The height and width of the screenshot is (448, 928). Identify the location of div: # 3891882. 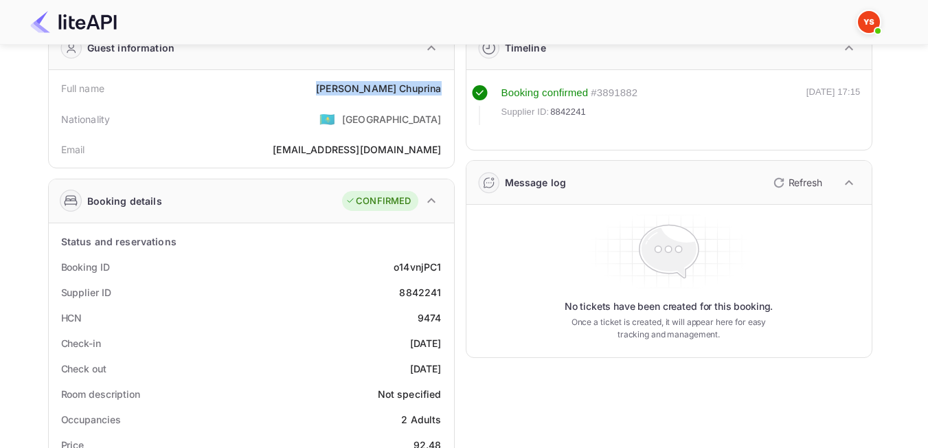
(614, 93).